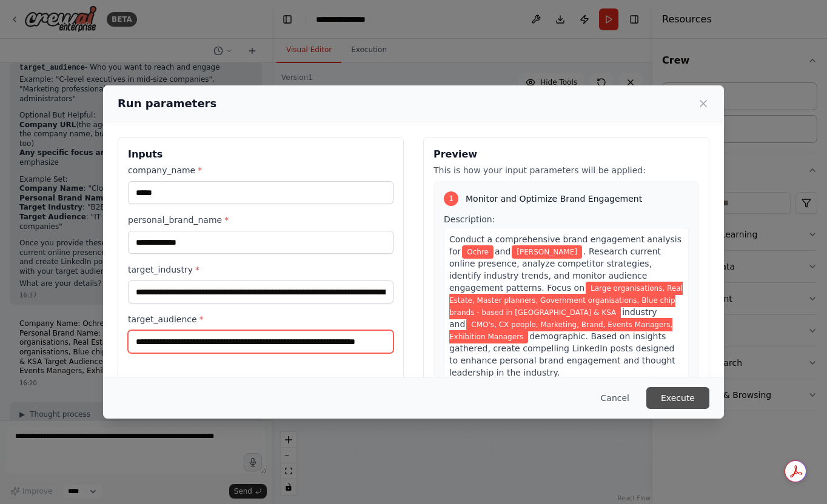  What do you see at coordinates (561, 331) in the screenshot?
I see `span: Variable: target_audience` at bounding box center [561, 331].